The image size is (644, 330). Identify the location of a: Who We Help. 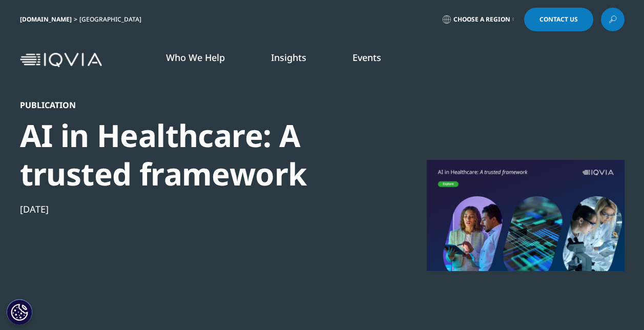
(196, 57).